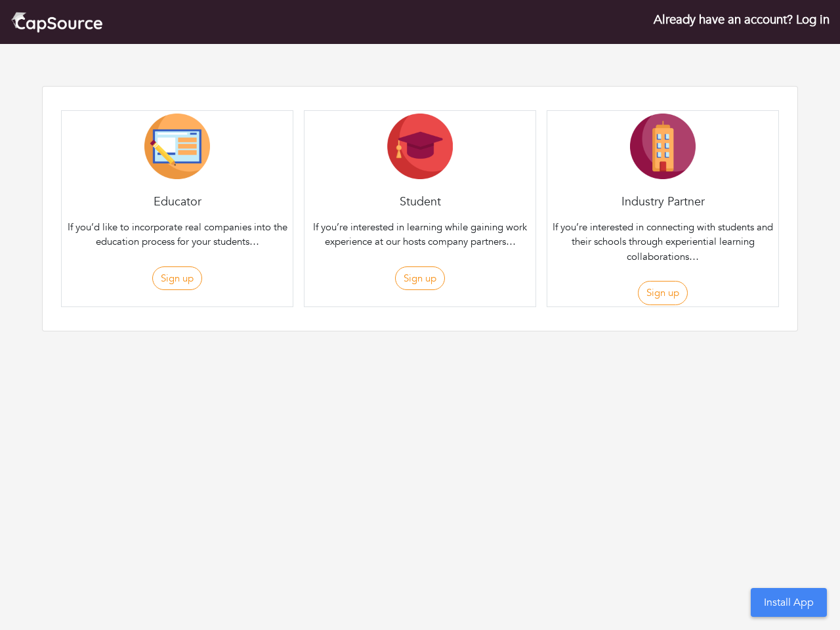 This screenshot has width=840, height=630. I want to click on img: Student-Icon-6b6867cbad302adf8029cb3ecf392088beec6a544309a027beb5b4b4576828a8.png, so click(420, 146).